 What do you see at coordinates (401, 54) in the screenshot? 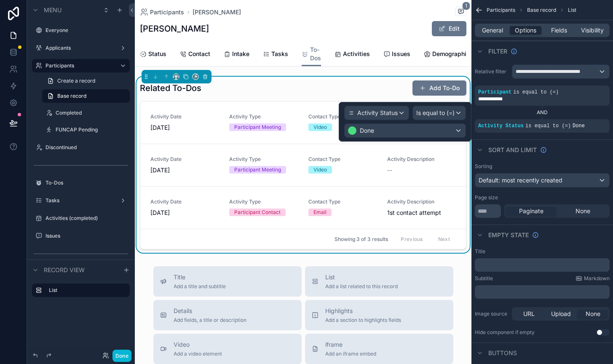
I see `span: Issues` at bounding box center [401, 54].